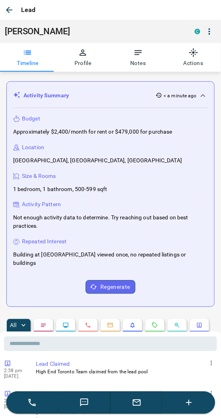 The width and height of the screenshot is (221, 418). I want to click on p: Not enough activity data to determine. Try reaching out based on best practices., so click(110, 222).